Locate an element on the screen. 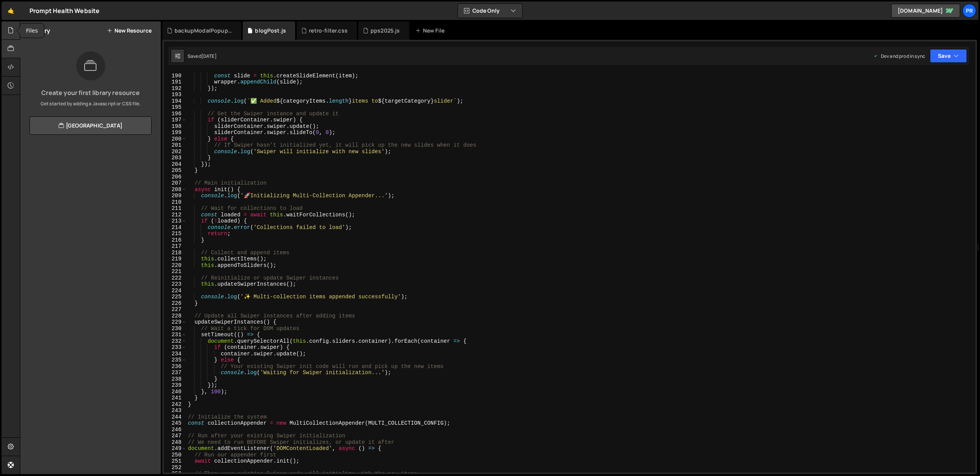 The height and width of the screenshot is (476, 980). button: New Resource is located at coordinates (129, 31).